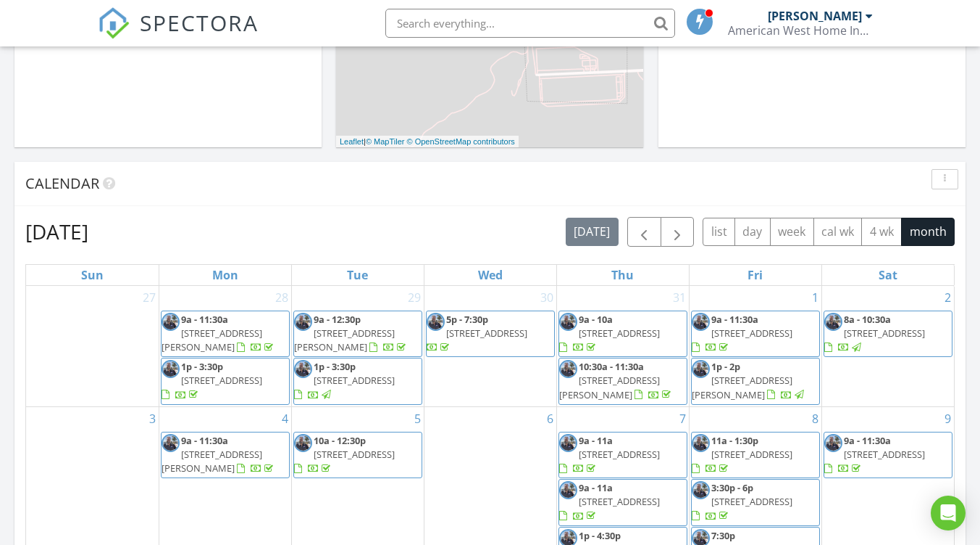 This screenshot has height=545, width=980. I want to click on span: 5p - 7:30p, so click(467, 319).